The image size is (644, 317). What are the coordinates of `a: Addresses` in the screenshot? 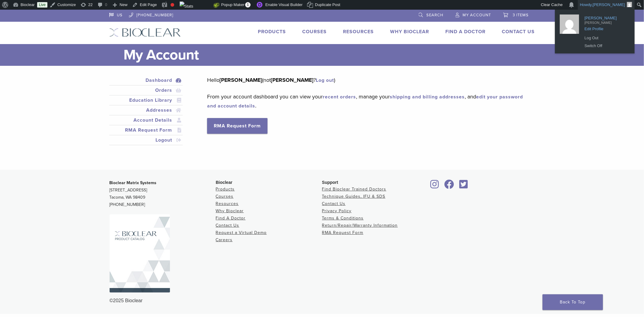 It's located at (146, 110).